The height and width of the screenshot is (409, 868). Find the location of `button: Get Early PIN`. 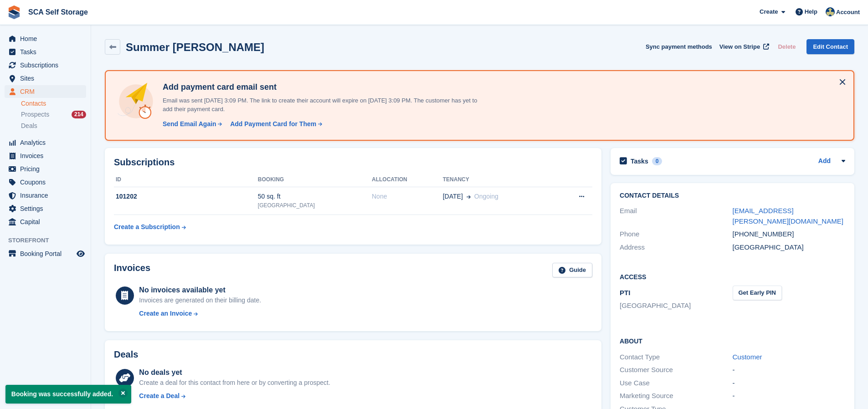

button: Get Early PIN is located at coordinates (757, 293).